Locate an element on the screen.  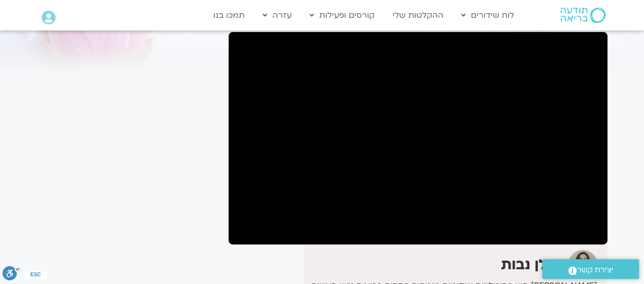
a: תמכו בנו is located at coordinates (229, 15).